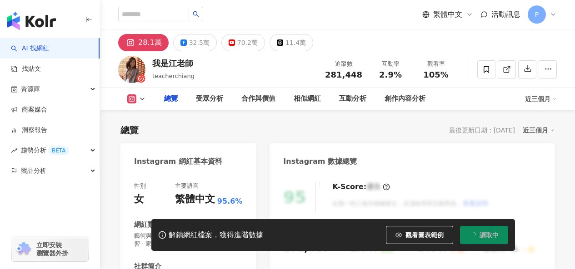 Image resolution: width=575 pixels, height=269 pixels. I want to click on div: 32.5萬, so click(199, 43).